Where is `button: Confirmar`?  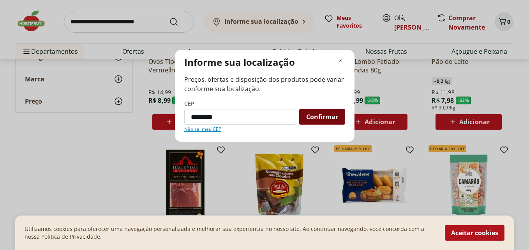
button: Confirmar is located at coordinates (322, 117).